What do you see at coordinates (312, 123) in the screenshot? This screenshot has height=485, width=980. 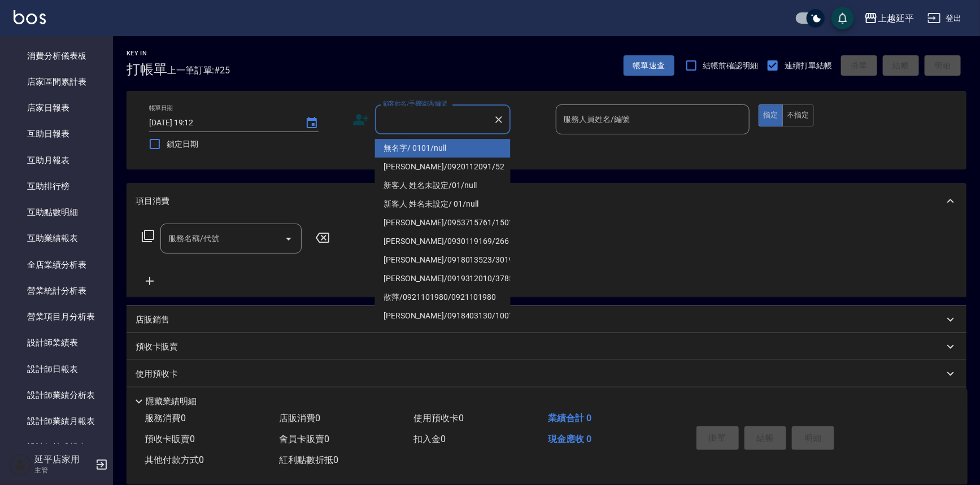 I see `button: Choose date, selected date is 2025-09-07` at bounding box center [312, 123].